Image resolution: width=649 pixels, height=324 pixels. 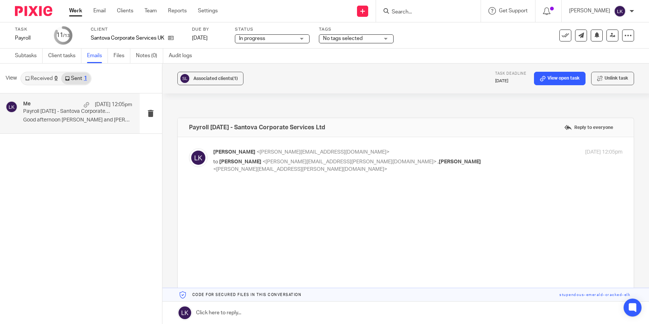 What do you see at coordinates (356, 29) in the screenshot?
I see `label: Tags` at bounding box center [356, 29].